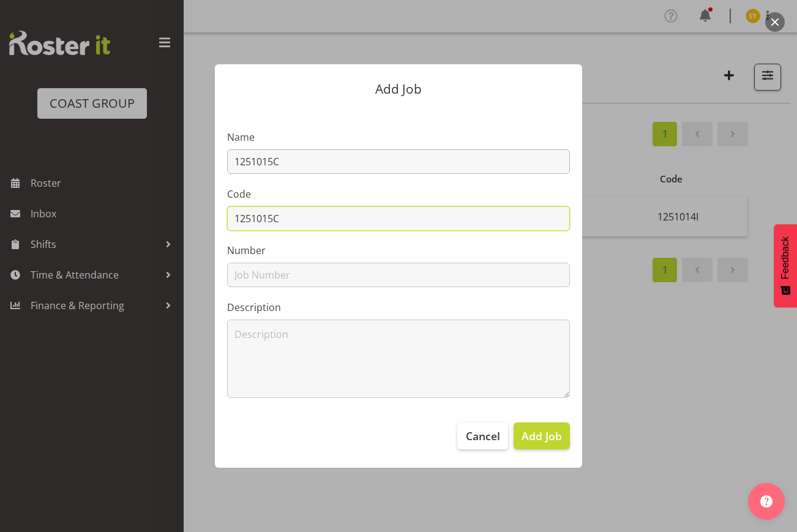  Describe the element at coordinates (398, 275) in the screenshot. I see `input: Job Number` at that location.